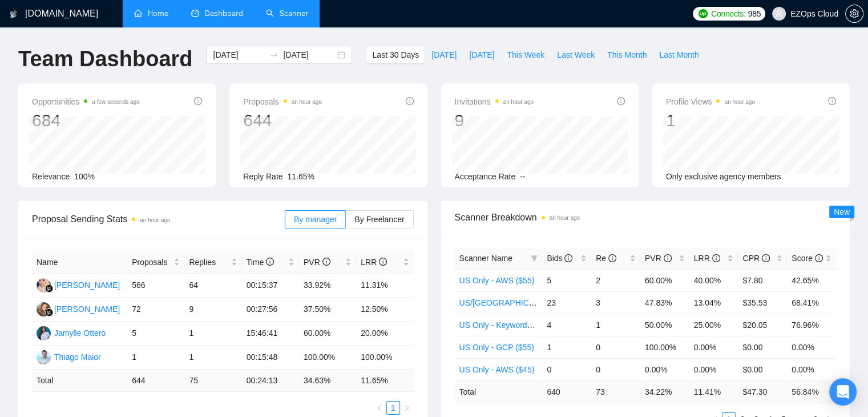  What do you see at coordinates (238, 55) in the screenshot?
I see `input: Start date` at bounding box center [238, 55].